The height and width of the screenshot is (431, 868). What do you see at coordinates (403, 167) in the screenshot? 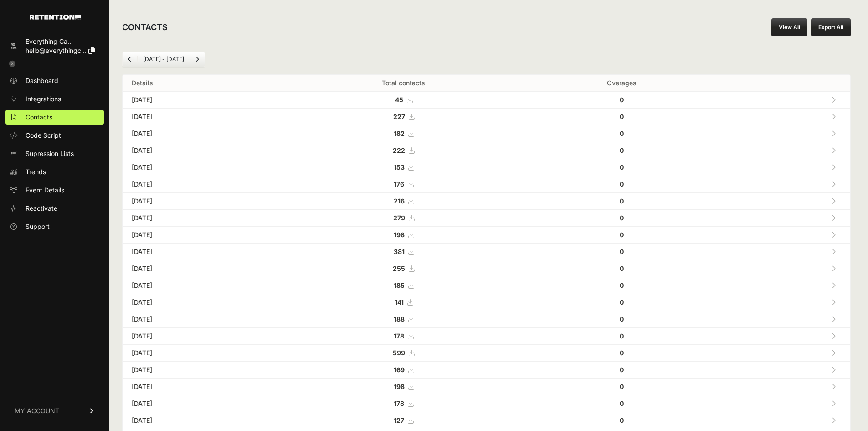
I see `a: 153` at bounding box center [403, 167].